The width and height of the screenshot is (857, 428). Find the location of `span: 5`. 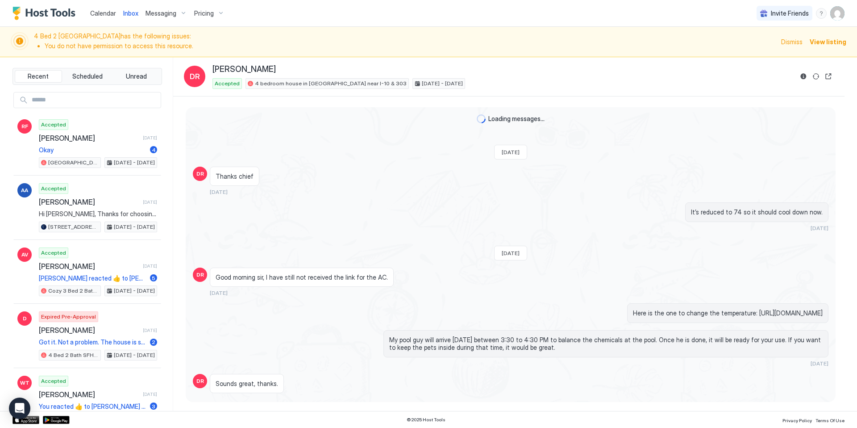

span: 5 is located at coordinates (154, 278).